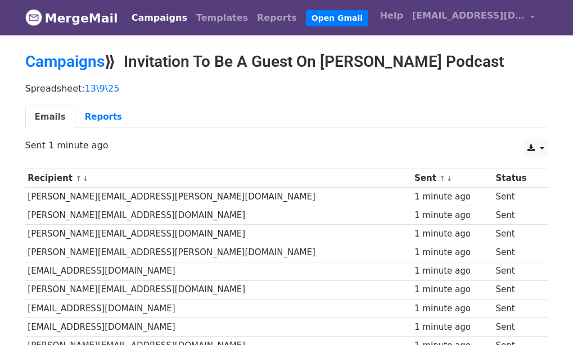 This screenshot has height=345, width=573. I want to click on p: Spreadsheet:, so click(287, 88).